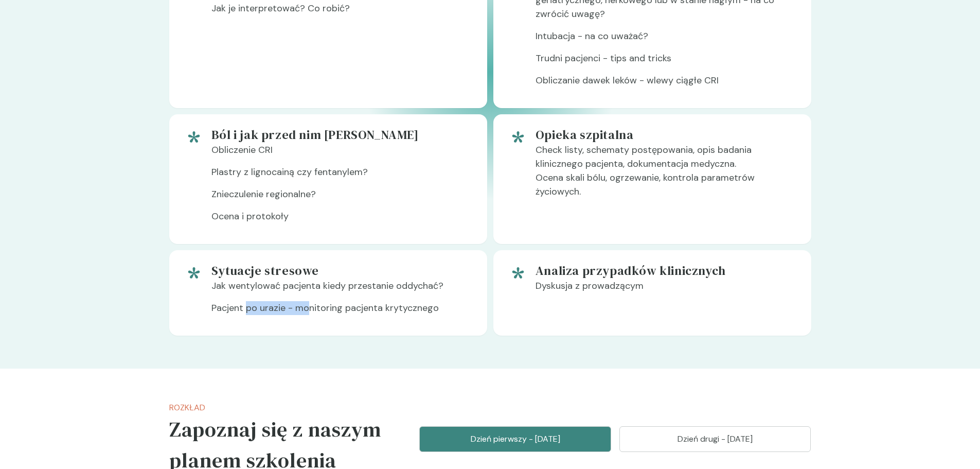 The image size is (980, 469). Describe the element at coordinates (341, 154) in the screenshot. I see `p: Obliczenie CRI` at that location.